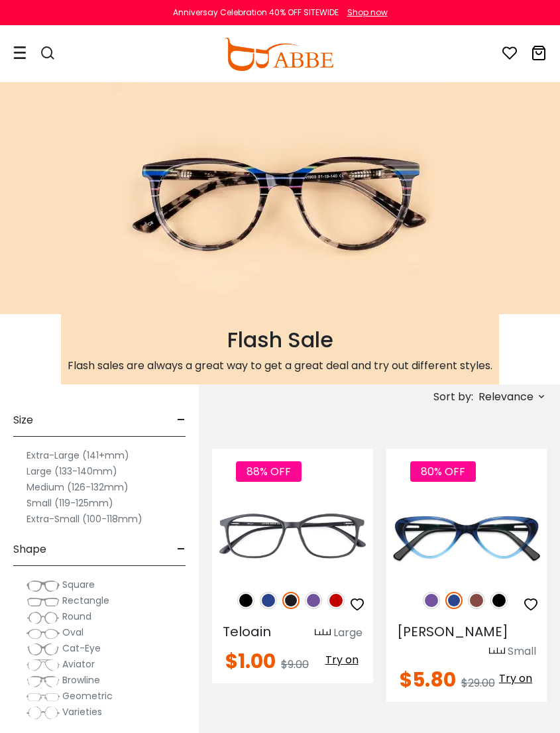 The height and width of the screenshot is (733, 560). Describe the element at coordinates (43, 712) in the screenshot. I see `img: Varieties.png` at that location.